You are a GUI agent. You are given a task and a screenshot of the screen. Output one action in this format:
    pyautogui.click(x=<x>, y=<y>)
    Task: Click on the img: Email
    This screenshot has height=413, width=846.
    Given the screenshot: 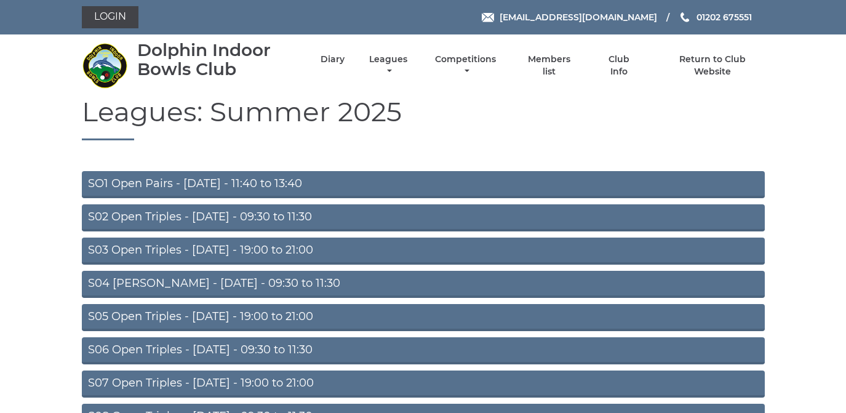 What is the action you would take?
    pyautogui.click(x=488, y=17)
    